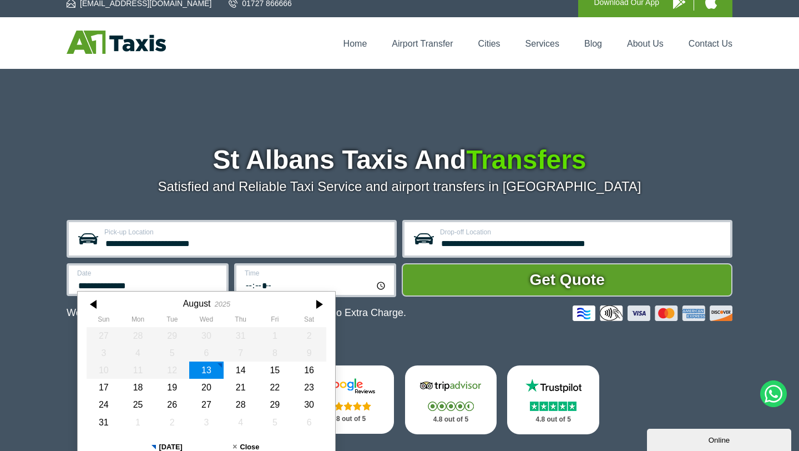  Describe the element at coordinates (172, 335) in the screenshot. I see `div: 29 July 2025` at that location.